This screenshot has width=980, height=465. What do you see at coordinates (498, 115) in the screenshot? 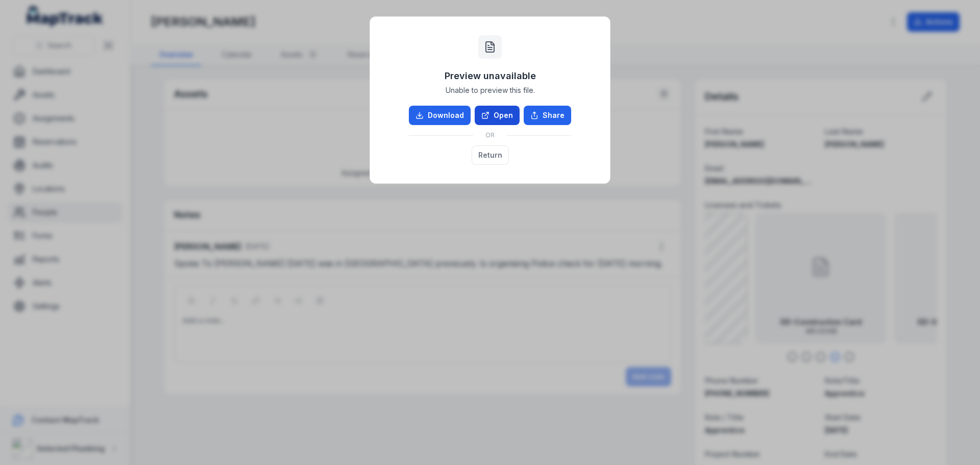
I see `a: Open` at bounding box center [498, 115].